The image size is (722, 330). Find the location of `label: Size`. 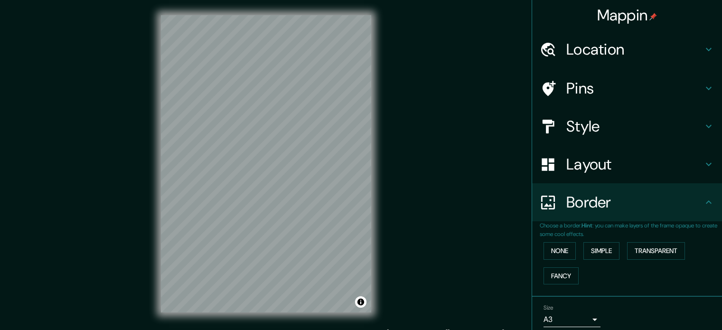

label: Size is located at coordinates (549, 308).